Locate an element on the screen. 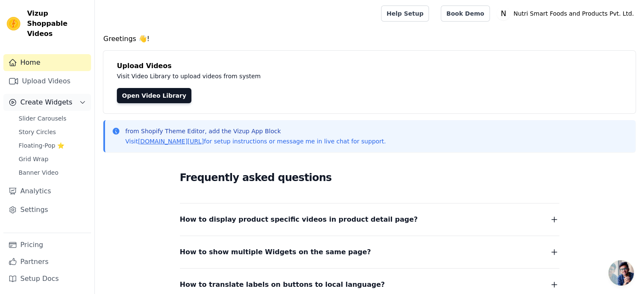 This screenshot has height=294, width=644. a: Partners is located at coordinates (47, 262).